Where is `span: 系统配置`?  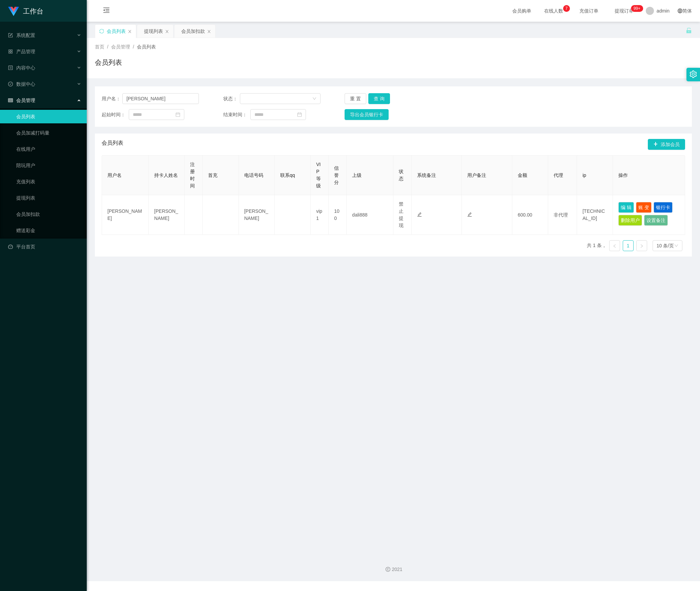 span: 系统配置 is located at coordinates (22, 35).